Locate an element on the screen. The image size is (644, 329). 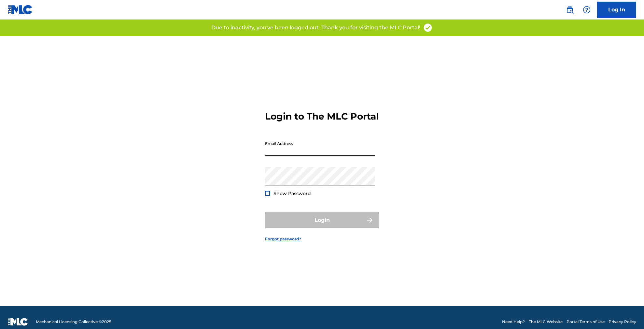
img: search is located at coordinates (570, 9).